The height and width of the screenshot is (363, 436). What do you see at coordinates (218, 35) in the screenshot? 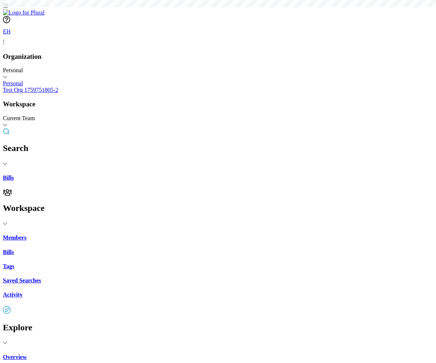
I see `a: EH` at bounding box center [218, 35].